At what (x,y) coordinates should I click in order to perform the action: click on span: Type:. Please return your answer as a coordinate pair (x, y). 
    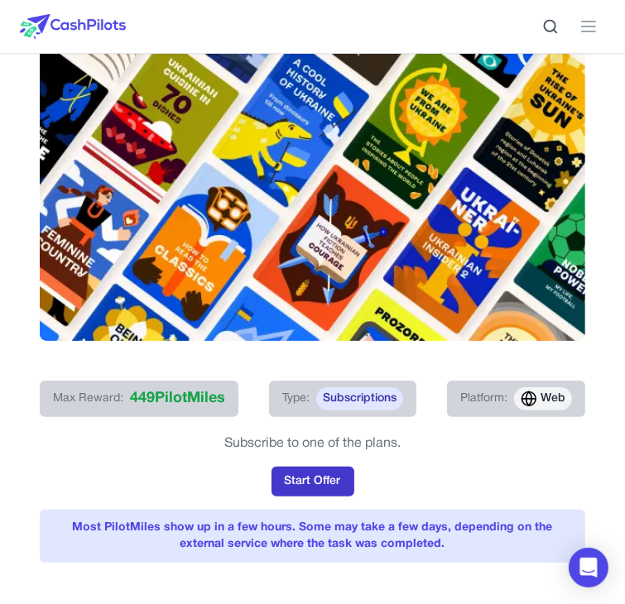
    Looking at the image, I should click on (295, 399).